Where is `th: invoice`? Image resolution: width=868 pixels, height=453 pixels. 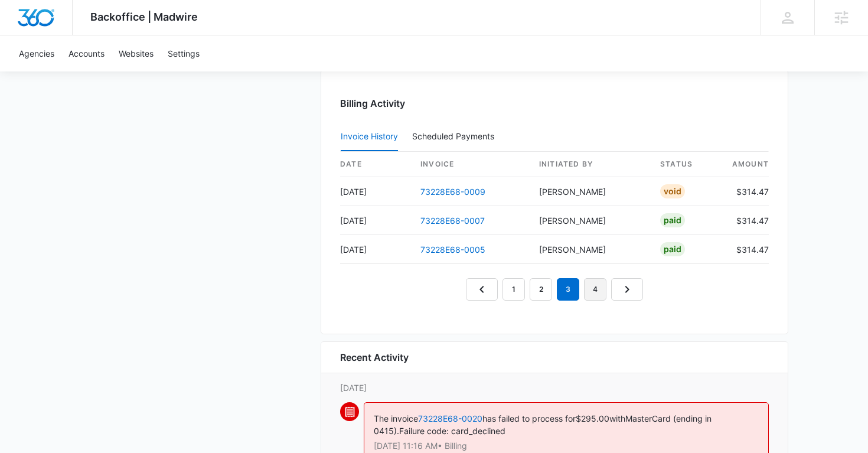
th: invoice is located at coordinates (470, 164).